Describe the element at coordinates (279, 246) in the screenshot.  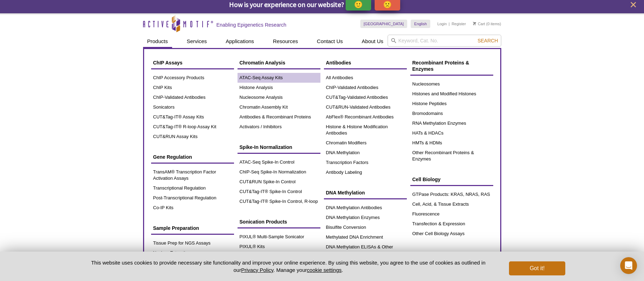
I see `a: PIXUL® Kits` at that location.